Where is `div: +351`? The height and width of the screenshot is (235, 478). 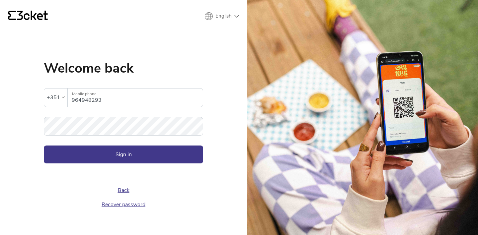 div: +351 is located at coordinates (53, 98).